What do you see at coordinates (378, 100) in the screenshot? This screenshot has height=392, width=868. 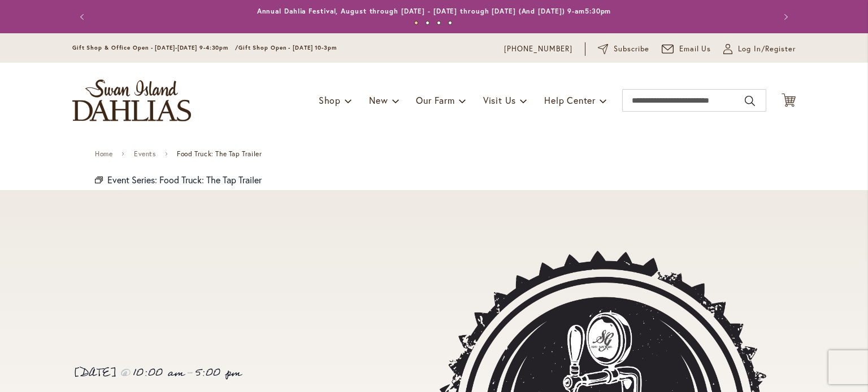 I see `span: New` at bounding box center [378, 100].